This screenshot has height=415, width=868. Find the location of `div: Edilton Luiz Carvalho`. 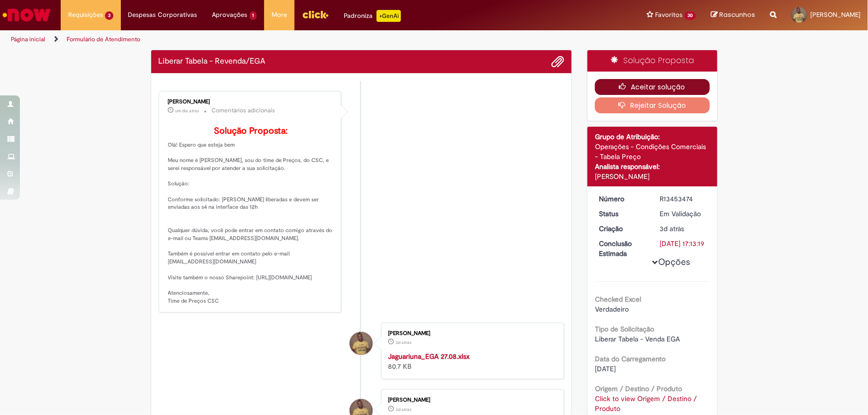

div: Edilton Luiz Carvalho is located at coordinates (361, 344).